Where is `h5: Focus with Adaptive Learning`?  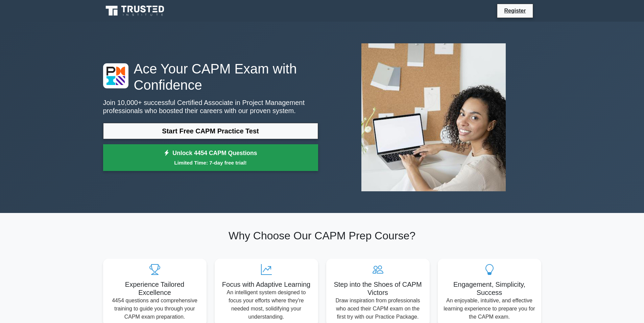
h5: Focus with Adaptive Learning is located at coordinates (266, 284).